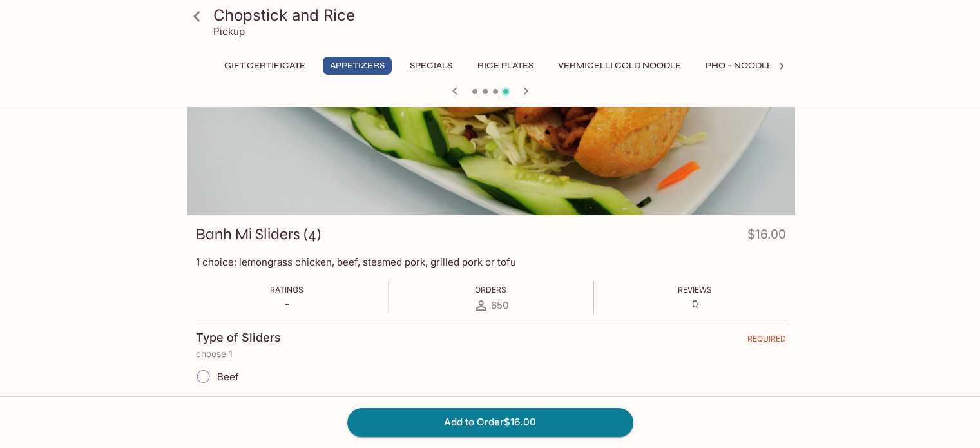  What do you see at coordinates (500, 305) in the screenshot?
I see `span: 650` at bounding box center [500, 305].